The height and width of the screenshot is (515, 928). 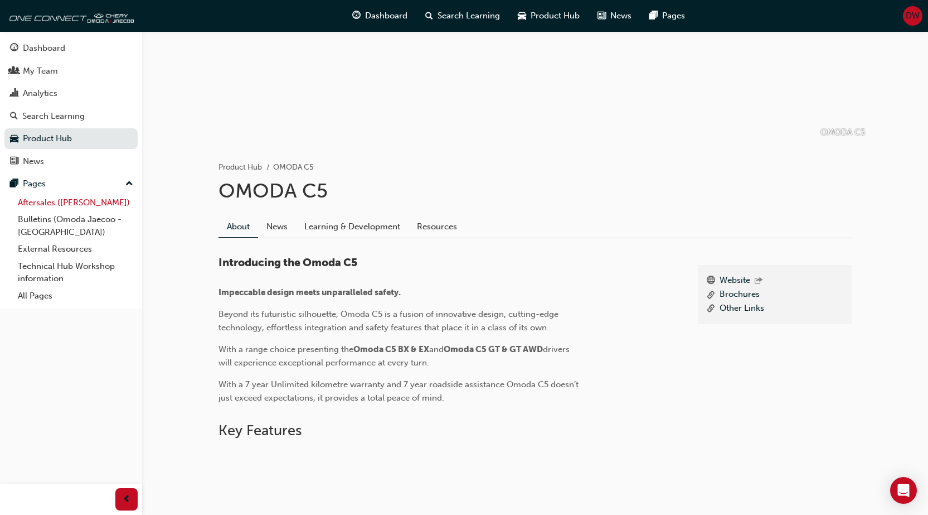 I want to click on span: outbound-icon, so click(x=759, y=281).